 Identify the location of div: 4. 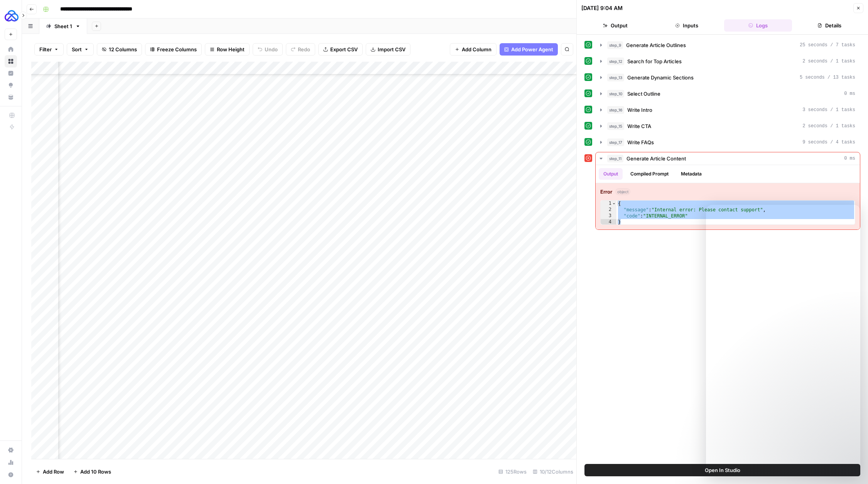
(609, 222).